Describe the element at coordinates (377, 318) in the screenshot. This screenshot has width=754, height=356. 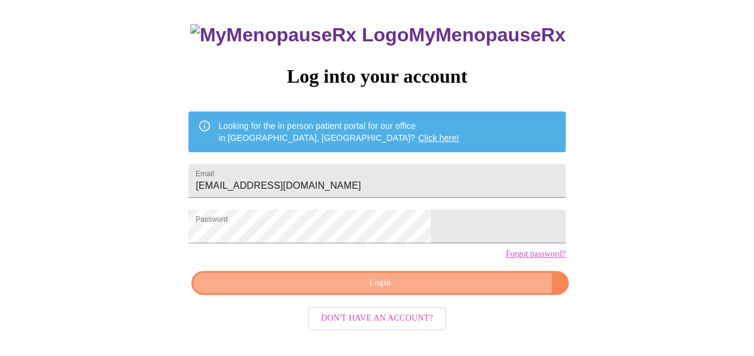
I see `span: Don't have an account?` at that location.